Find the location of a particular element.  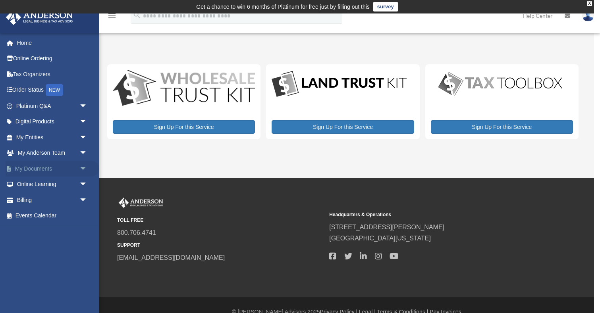

small: SUPPORT is located at coordinates (220, 245).